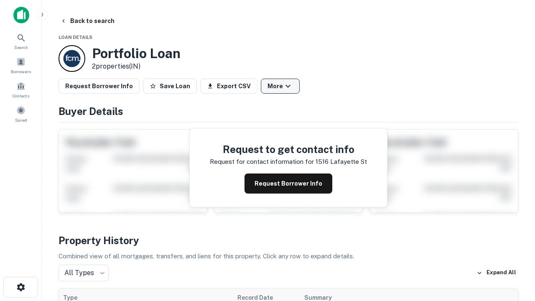  I want to click on button: Expand All, so click(496, 273).